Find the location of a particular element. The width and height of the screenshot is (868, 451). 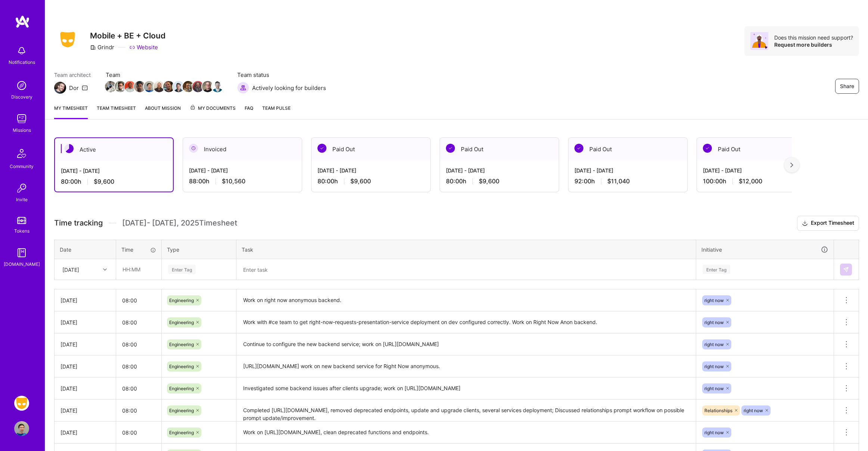

span: Team status is located at coordinates (282, 75).